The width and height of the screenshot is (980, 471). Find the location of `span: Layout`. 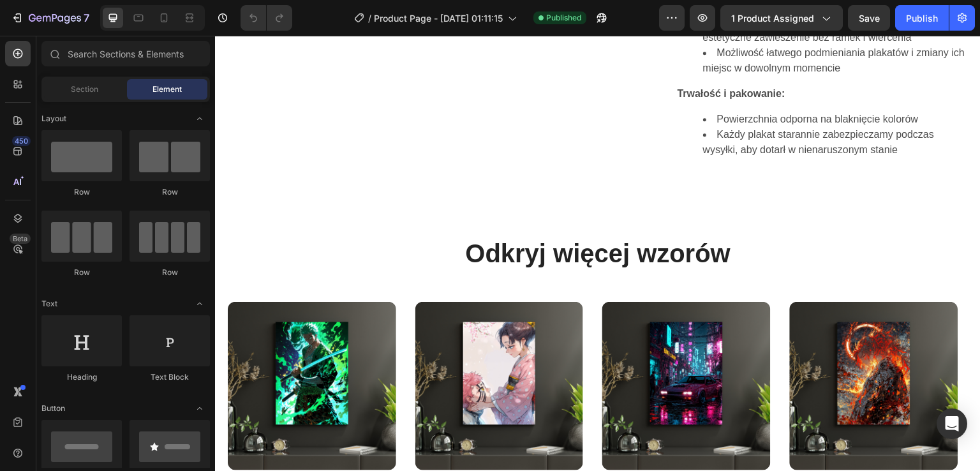

span: Layout is located at coordinates (54, 119).